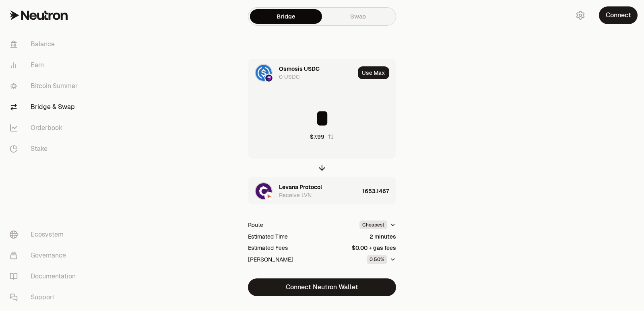 Image resolution: width=644 pixels, height=311 pixels. What do you see at coordinates (295, 196) in the screenshot?
I see `div: Receive LVN` at bounding box center [295, 196].